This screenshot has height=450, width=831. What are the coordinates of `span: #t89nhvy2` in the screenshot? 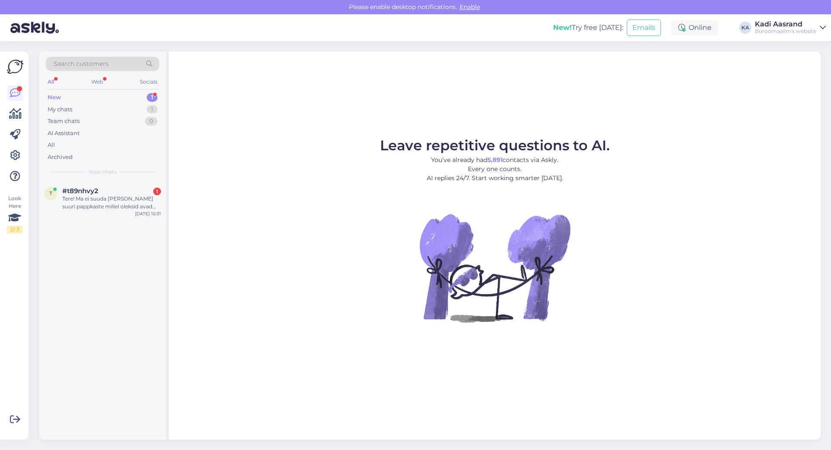 It's located at (80, 191).